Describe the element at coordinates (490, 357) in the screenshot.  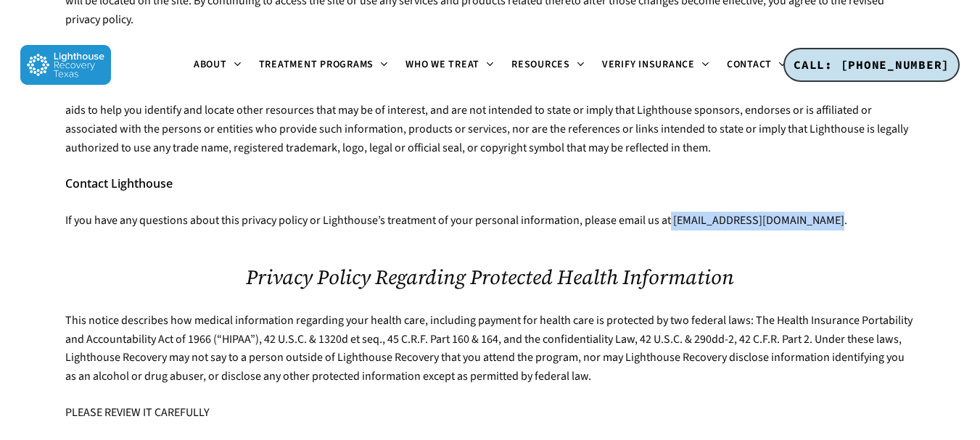
I see `p: This notice describes how medical information regarding your health care, including payment for h...` at that location.